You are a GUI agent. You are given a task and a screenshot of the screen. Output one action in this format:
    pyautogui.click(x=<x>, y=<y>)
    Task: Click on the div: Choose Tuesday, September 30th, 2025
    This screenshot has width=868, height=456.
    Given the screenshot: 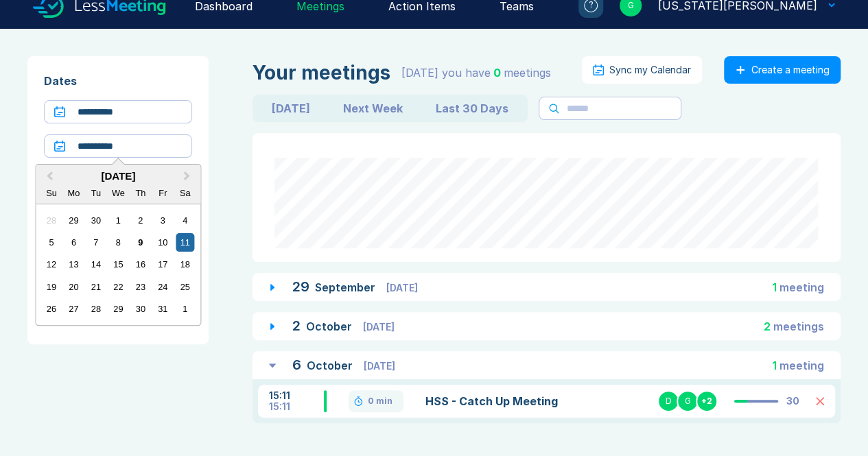 What is the action you would take?
    pyautogui.click(x=95, y=221)
    